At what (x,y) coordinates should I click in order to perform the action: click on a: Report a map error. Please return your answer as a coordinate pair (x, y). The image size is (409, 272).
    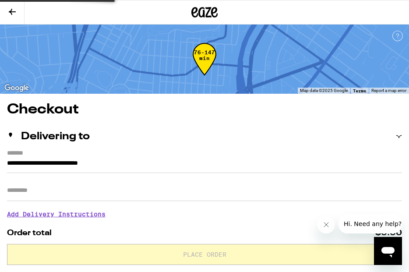
    Looking at the image, I should click on (389, 90).